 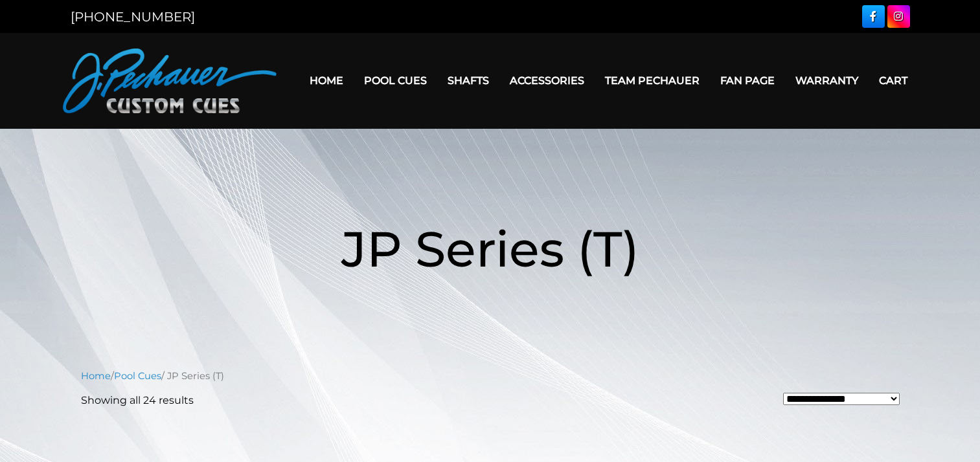 What do you see at coordinates (841, 399) in the screenshot?
I see `select: Shop order` at bounding box center [841, 399].